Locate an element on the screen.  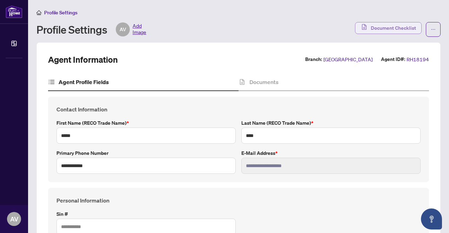
h4: Personal Information is located at coordinates (239, 201).